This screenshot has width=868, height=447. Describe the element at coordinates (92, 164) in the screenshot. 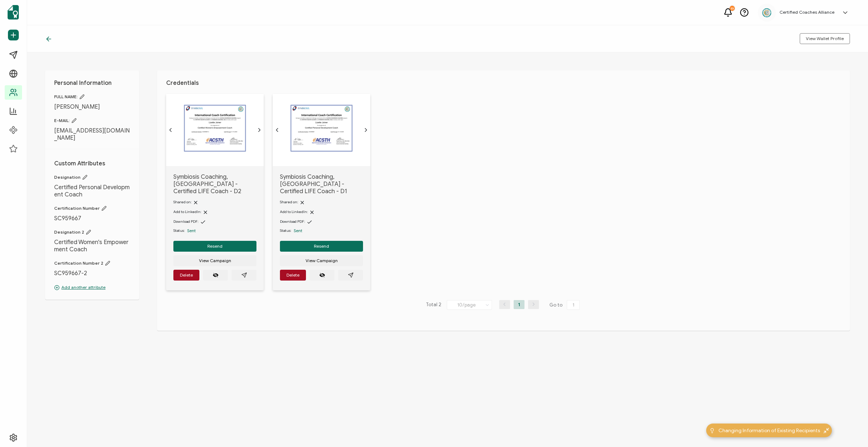

I see `h1: Custom Attributes` at that location.